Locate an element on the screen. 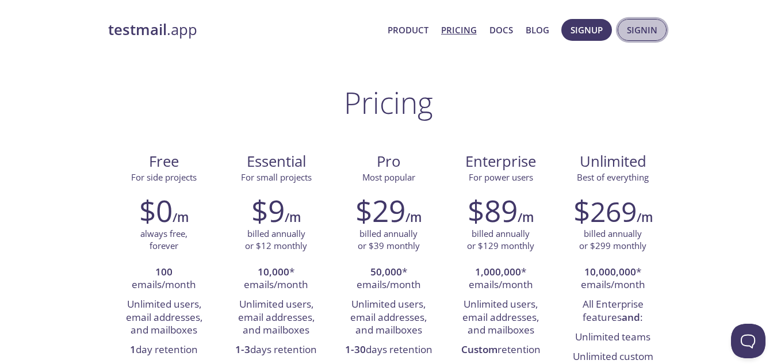  h2: $29 is located at coordinates (380, 210).